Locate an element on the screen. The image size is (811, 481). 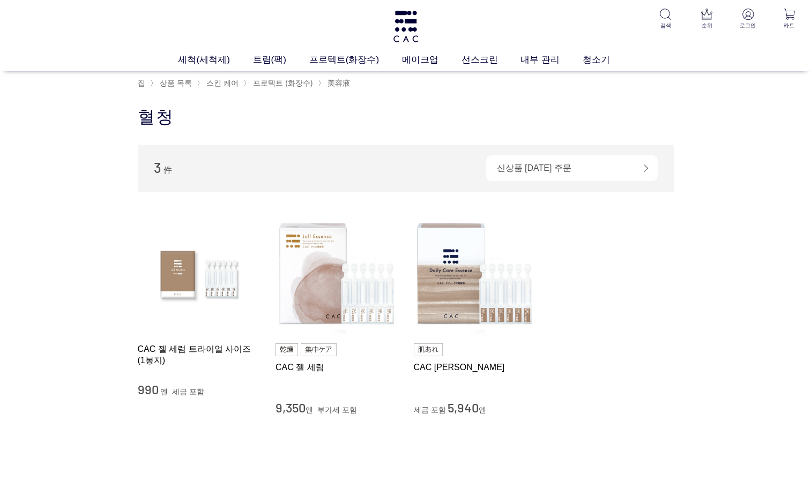
p: 카트 is located at coordinates (789, 25).